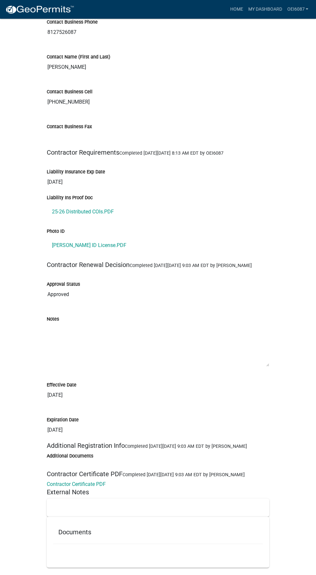 The image size is (316, 575). Describe the element at coordinates (76, 172) in the screenshot. I see `label: Liability Insurance Exp Date` at that location.